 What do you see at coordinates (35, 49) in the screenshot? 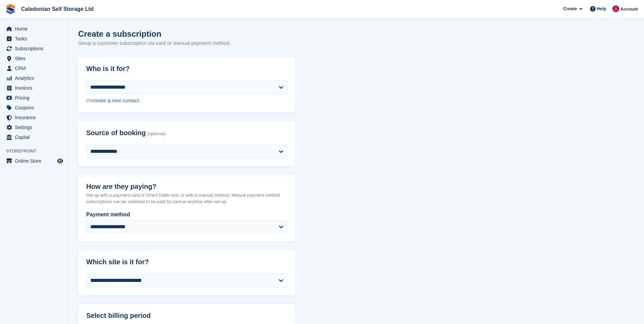
I see `span: Subscriptions` at bounding box center [35, 49].